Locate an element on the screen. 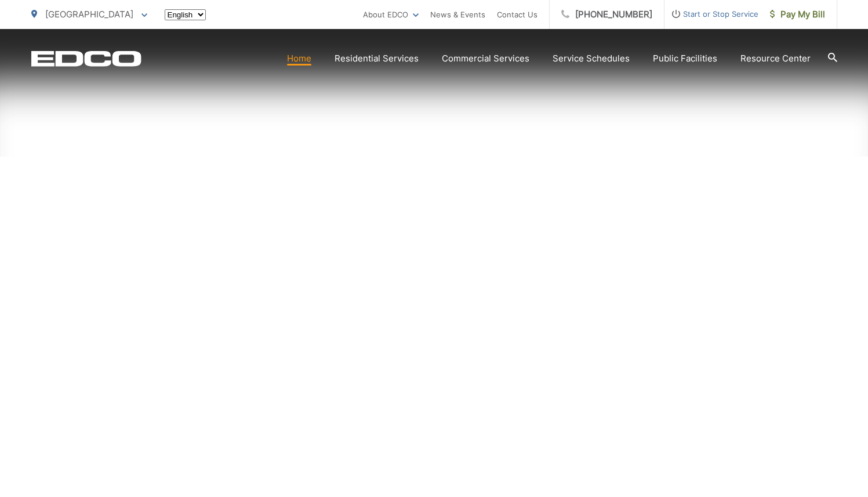  select: Select a language is located at coordinates (185, 15).